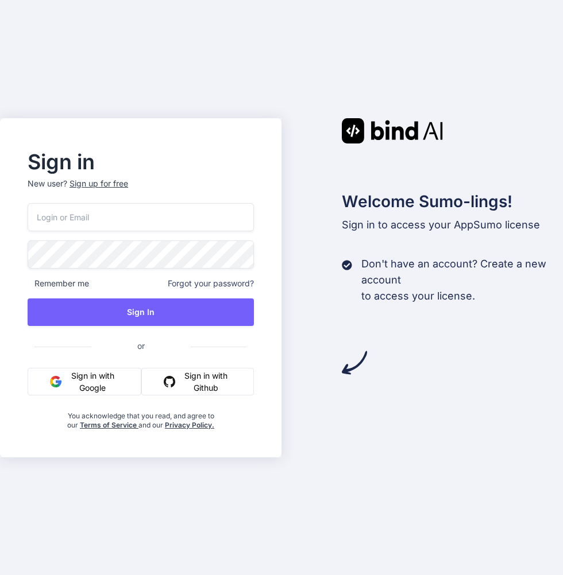 The image size is (563, 575). What do you see at coordinates (141, 162) in the screenshot?
I see `h2: Sign in` at bounding box center [141, 162].